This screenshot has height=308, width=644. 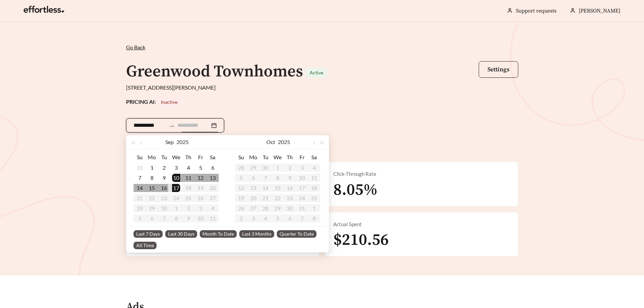 What do you see at coordinates (188, 178) in the screenshot?
I see `div: 11` at bounding box center [188, 178].